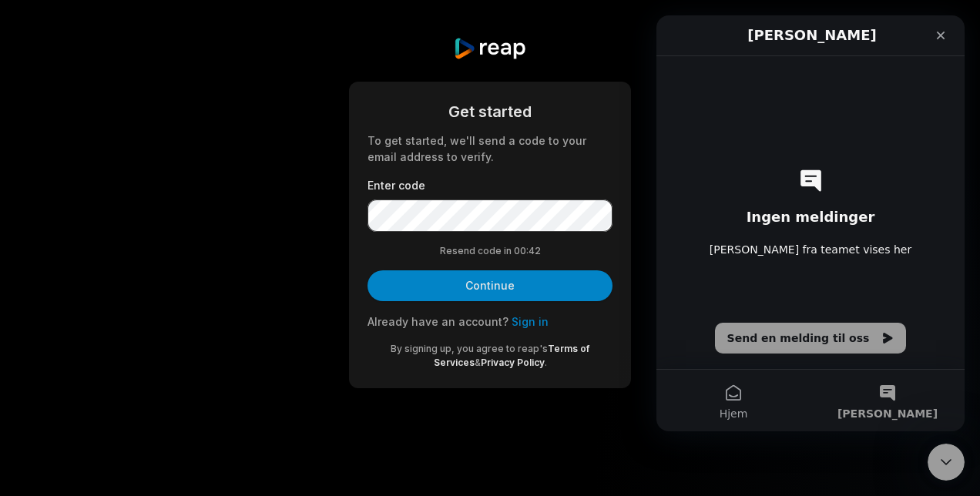  I want to click on button: Continue, so click(490, 286).